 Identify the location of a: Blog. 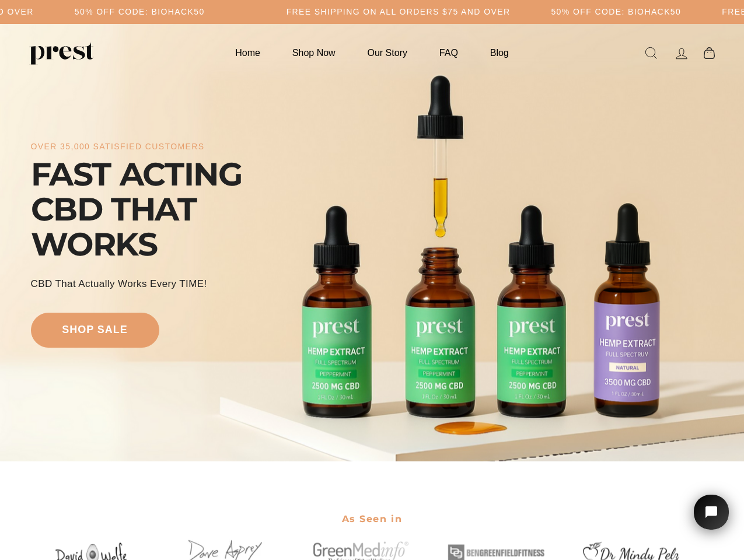
(499, 52).